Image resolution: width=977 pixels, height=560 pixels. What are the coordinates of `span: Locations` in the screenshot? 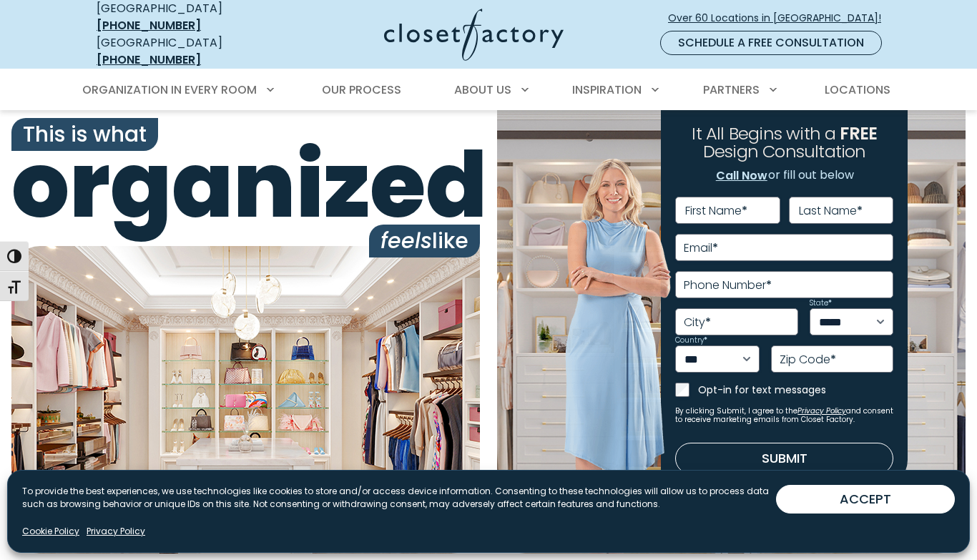 It's located at (858, 89).